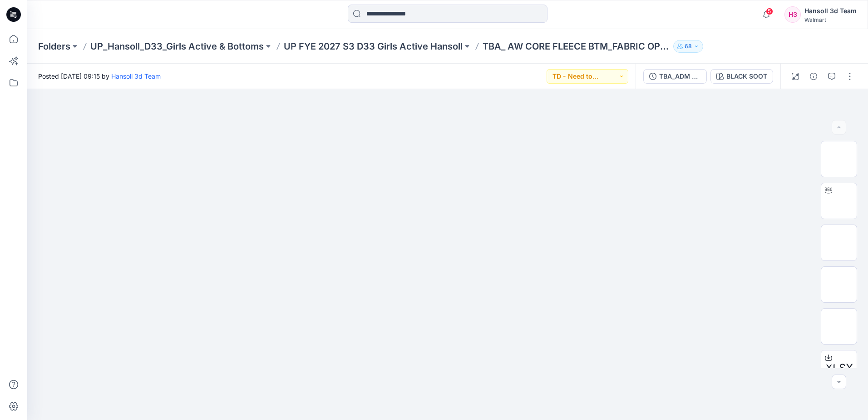 The image size is (868, 420). What do you see at coordinates (813, 77) in the screenshot?
I see `button: Details` at bounding box center [813, 77].